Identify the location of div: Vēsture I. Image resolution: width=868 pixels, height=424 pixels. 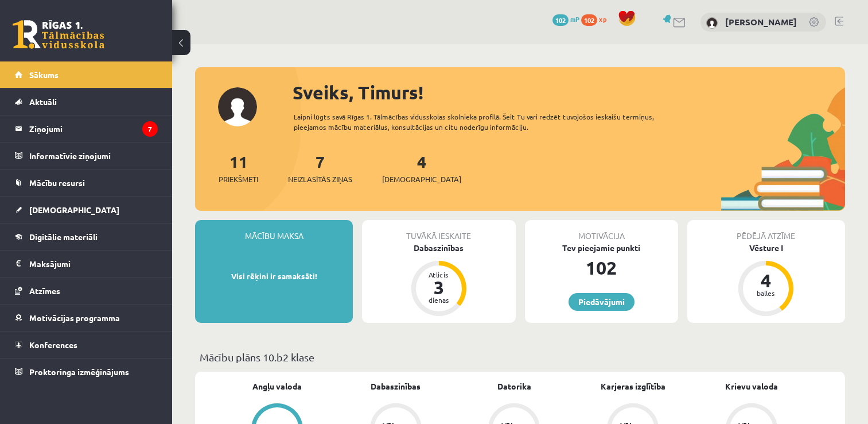
(766, 248).